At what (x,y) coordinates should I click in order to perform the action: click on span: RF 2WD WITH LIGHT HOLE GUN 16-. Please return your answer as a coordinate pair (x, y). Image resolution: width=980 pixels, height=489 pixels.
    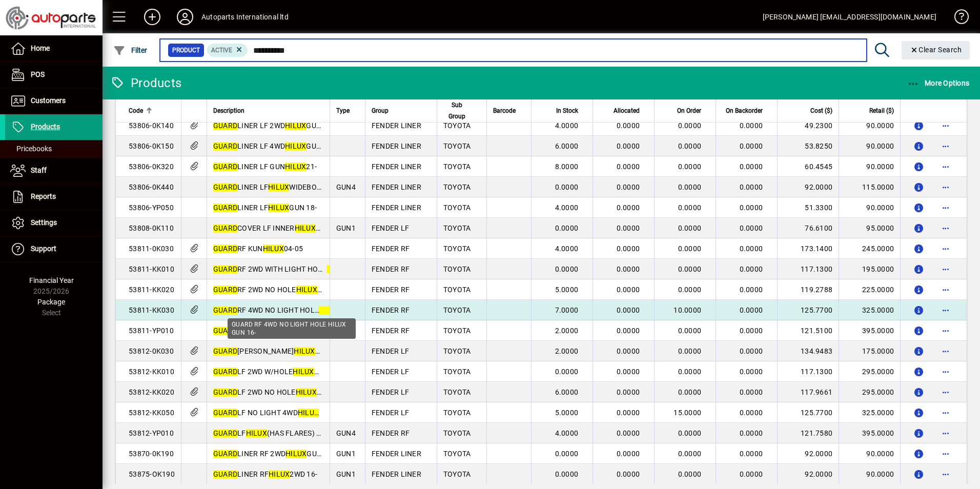
    Looking at the image, I should click on (295, 269).